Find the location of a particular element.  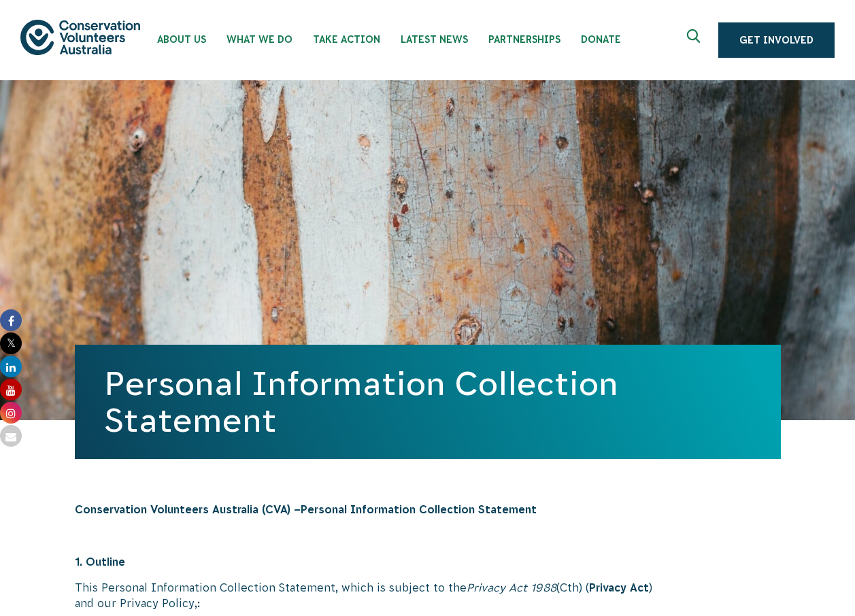

span: This Personal Information Collection Statement, which is subject to the is located at coordinates (270, 588).